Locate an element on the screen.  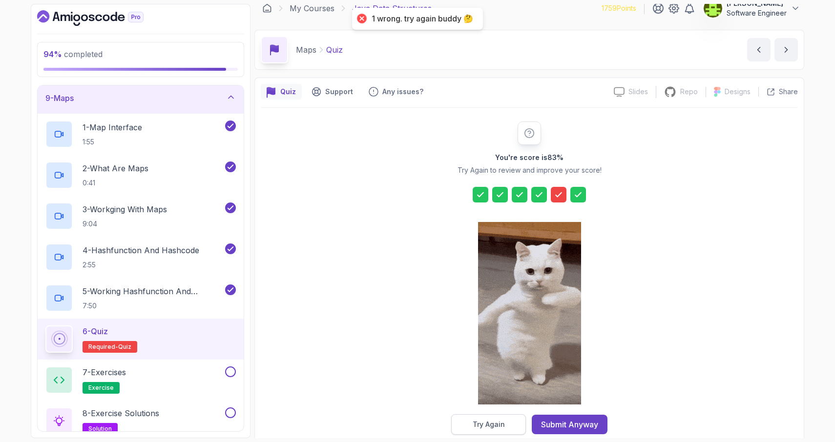
button: 8-Exercise Solutionssolution is located at coordinates (141, 421).